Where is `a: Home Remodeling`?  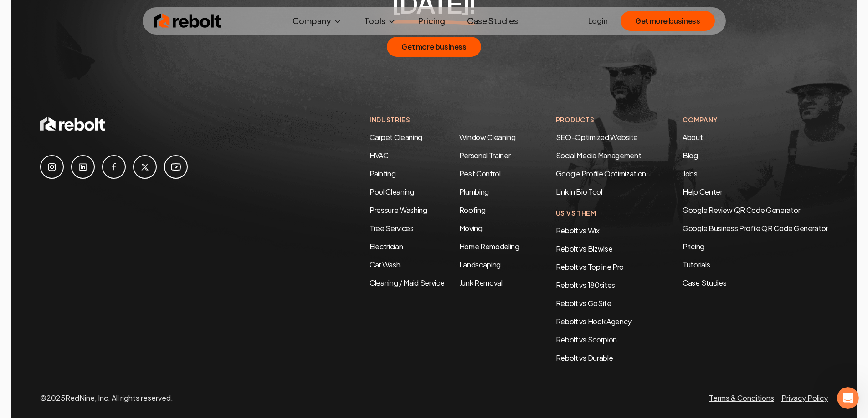 a: Home Remodeling is located at coordinates (489, 246).